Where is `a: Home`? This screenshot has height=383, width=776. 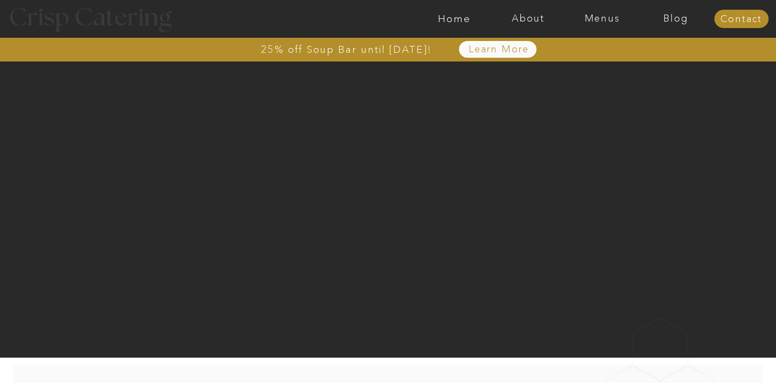
a: Home is located at coordinates (454, 19).